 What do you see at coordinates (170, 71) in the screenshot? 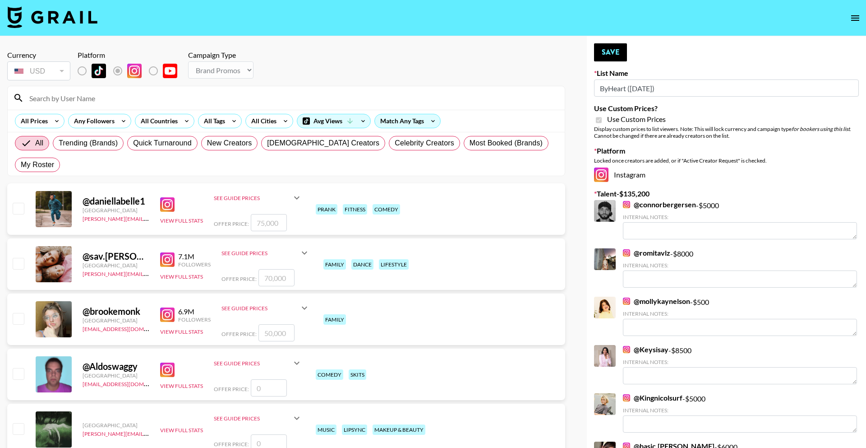
I see `img: YouTube` at bounding box center [170, 71].